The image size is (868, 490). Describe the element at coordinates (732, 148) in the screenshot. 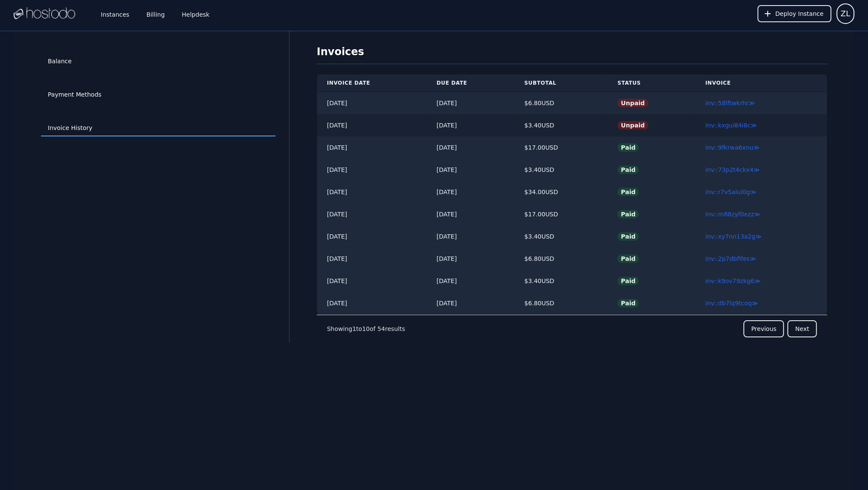

I see `a: inv::9fkrwa6xnu≫` at that location.